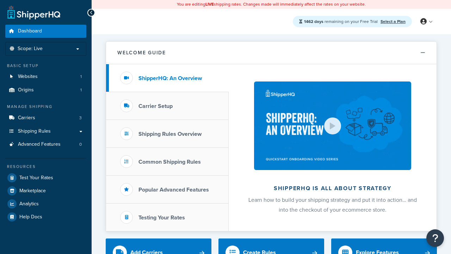 The height and width of the screenshot is (254, 451). Describe the element at coordinates (46, 131) in the screenshot. I see `li: Shipping Rules` at that location.